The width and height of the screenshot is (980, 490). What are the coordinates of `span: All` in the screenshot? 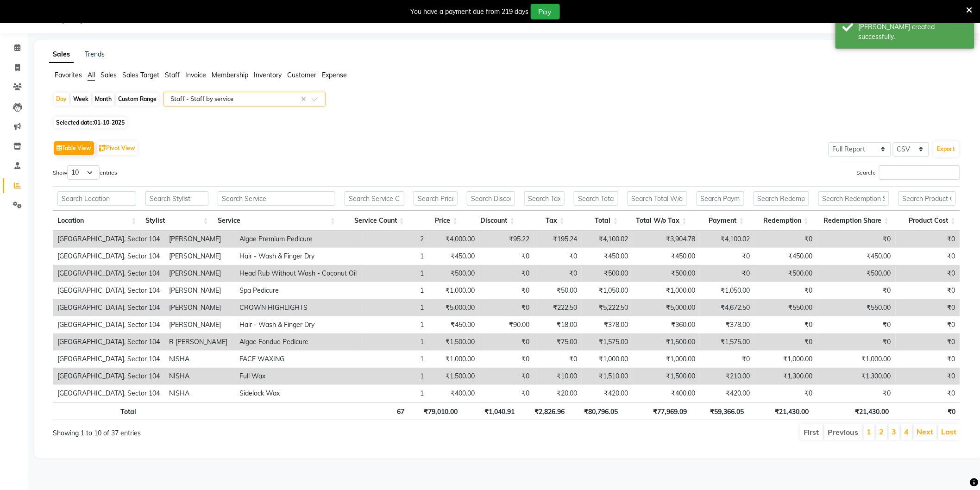 It's located at (91, 75).